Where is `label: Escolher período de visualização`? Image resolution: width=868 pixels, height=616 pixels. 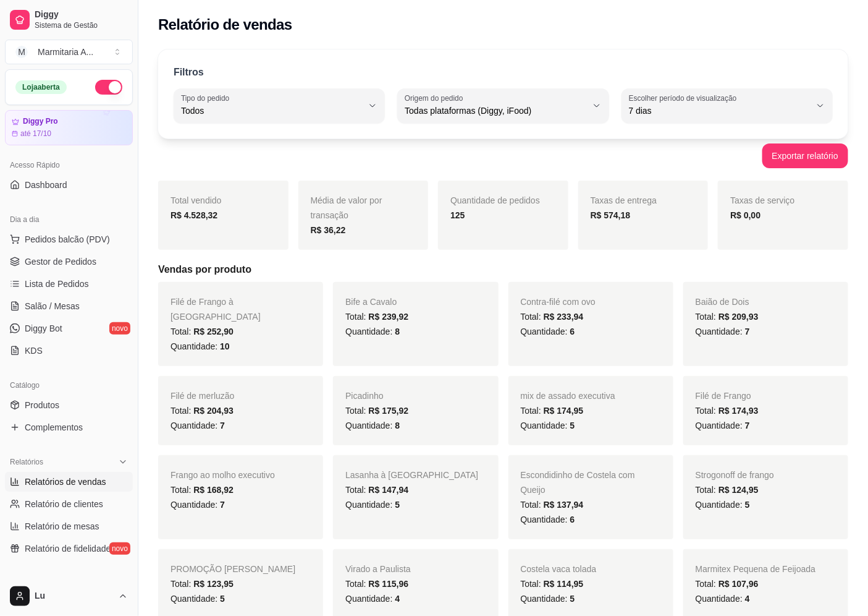 label: Escolher período de visualização is located at coordinates (684, 98).